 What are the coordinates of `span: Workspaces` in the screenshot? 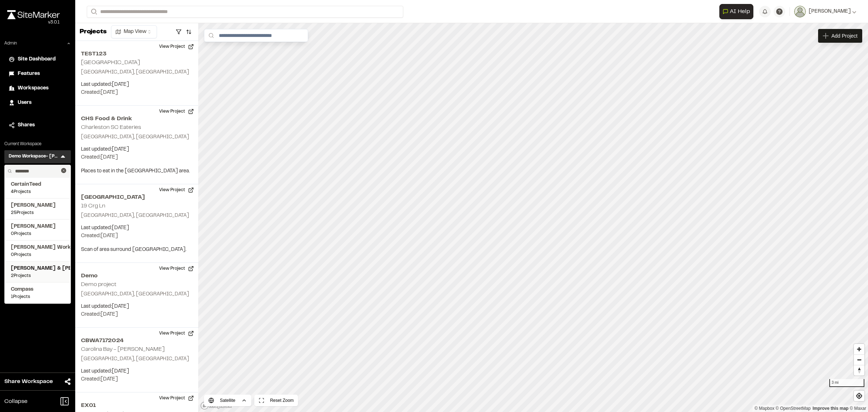 It's located at (33, 88).